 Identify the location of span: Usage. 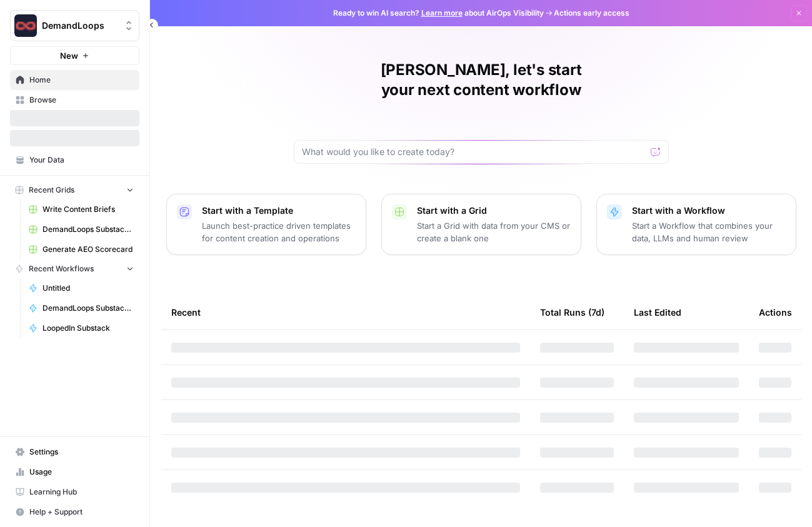
(81, 472).